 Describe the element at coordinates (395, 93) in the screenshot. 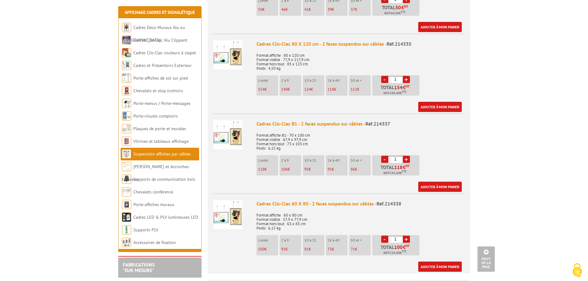

I see `span: 184,80` at that location.